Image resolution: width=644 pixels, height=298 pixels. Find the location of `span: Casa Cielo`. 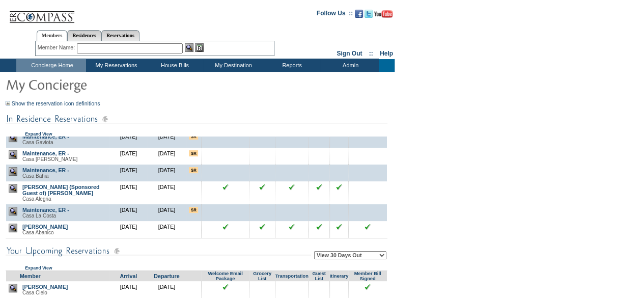

span: Casa Cielo is located at coordinates (35, 292).